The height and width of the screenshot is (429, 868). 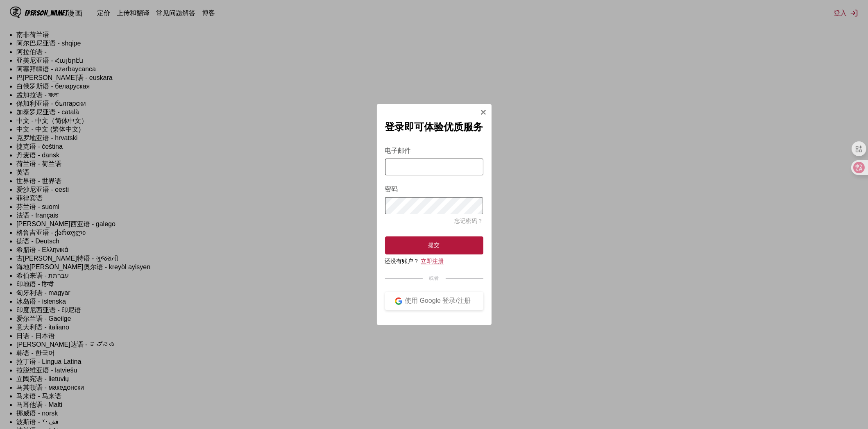 What do you see at coordinates (434, 245) in the screenshot?
I see `font: 提交` at bounding box center [434, 245].